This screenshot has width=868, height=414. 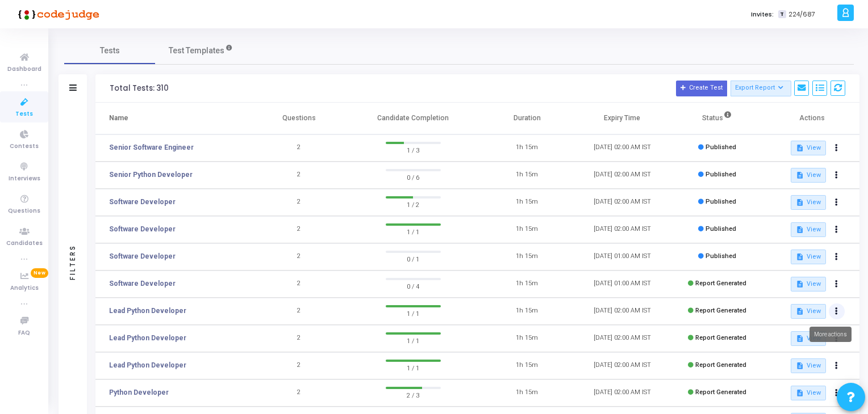 I want to click on button: Export Report, so click(x=761, y=88).